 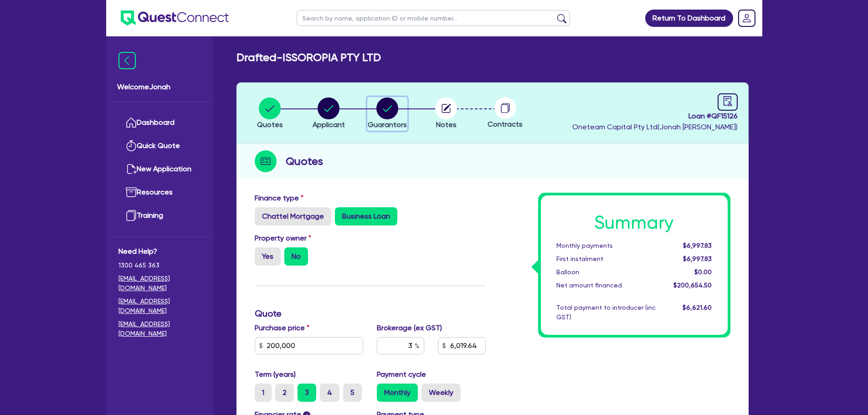 What do you see at coordinates (409, 328) in the screenshot?
I see `label: Brokerage (ex GST)` at bounding box center [409, 328].